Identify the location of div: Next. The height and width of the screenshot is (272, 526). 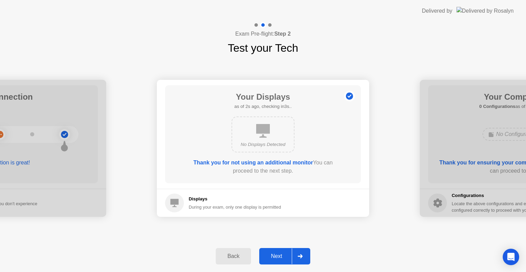
(276, 256).